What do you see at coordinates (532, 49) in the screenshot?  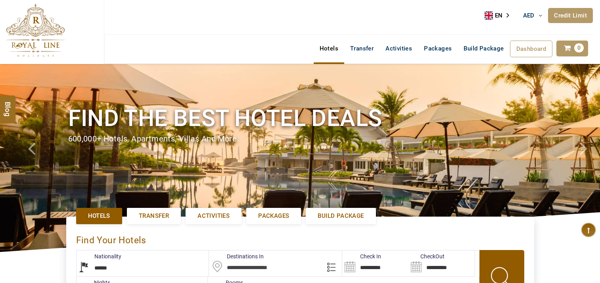 I see `span: Dashboard` at bounding box center [532, 49].